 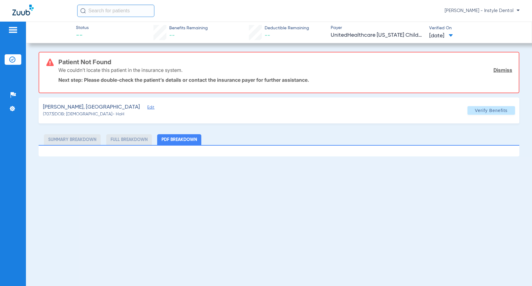 I want to click on li: Summary Breakdown, so click(x=72, y=140).